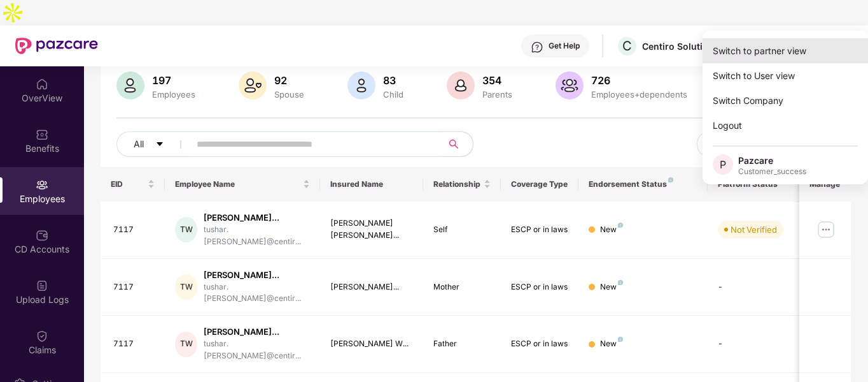  What do you see at coordinates (786, 100) in the screenshot?
I see `div: Switch Company` at bounding box center [786, 100].